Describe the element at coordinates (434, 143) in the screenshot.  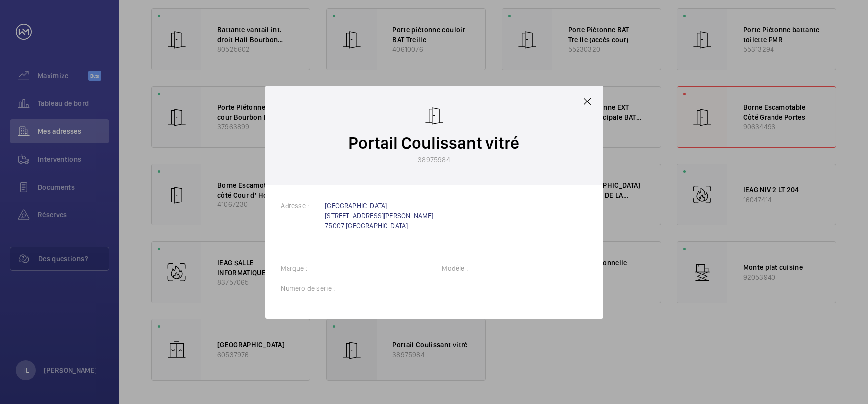
I see `p: Portail Coulissant vitré` at that location.